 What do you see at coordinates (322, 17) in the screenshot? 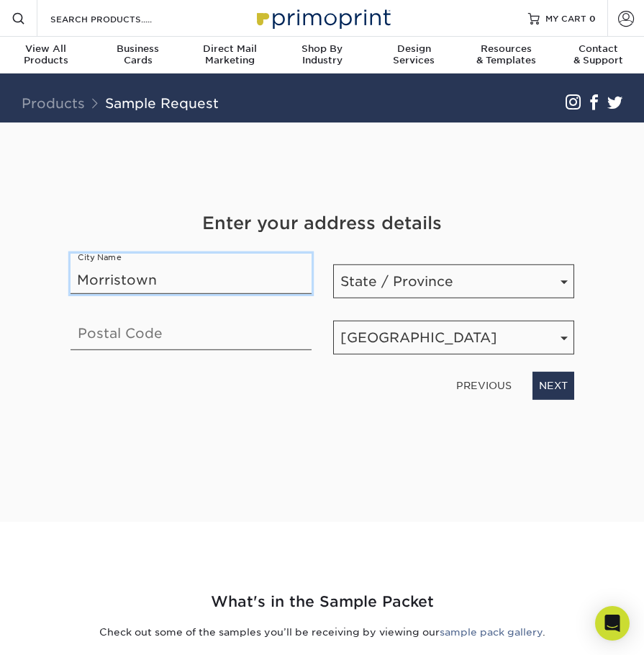
I see `img: Primoprint` at bounding box center [322, 17].